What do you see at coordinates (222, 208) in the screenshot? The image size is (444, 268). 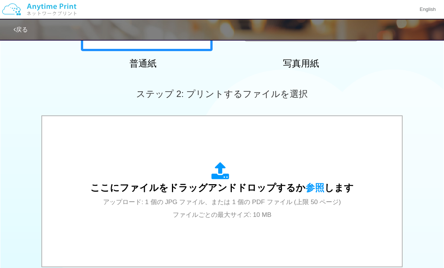 I see `span: アップロード: 1 個の JPG ファイル、または 1 個の PDF ファイル (上限 50 ページ) ファイルごとの最大サイズ: 10 MB` at bounding box center [222, 208].